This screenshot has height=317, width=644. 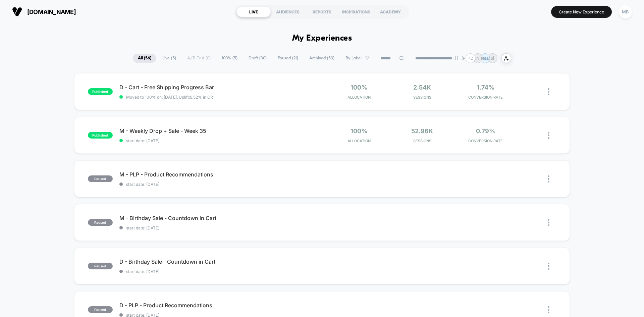 I want to click on span: By Label, so click(x=354, y=58).